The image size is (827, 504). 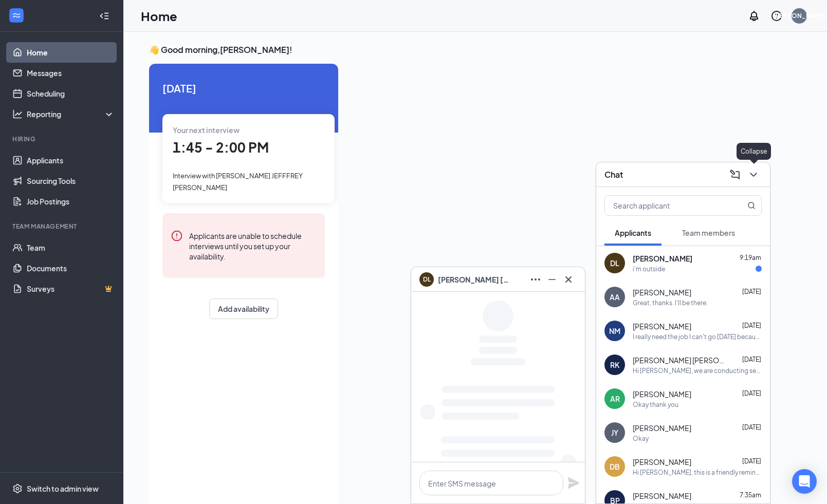 What do you see at coordinates (615, 433) in the screenshot?
I see `div: JY` at bounding box center [615, 433].